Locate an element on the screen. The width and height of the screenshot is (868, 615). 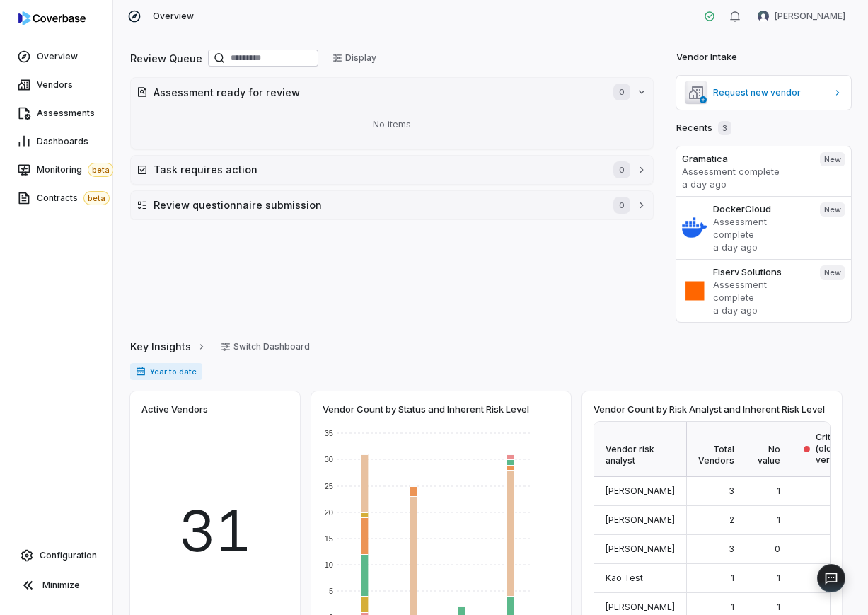
div: No value is located at coordinates (769, 450).